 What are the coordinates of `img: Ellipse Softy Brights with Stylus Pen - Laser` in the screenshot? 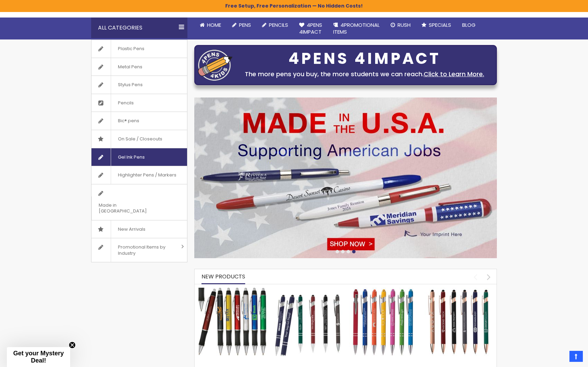 It's located at (384, 322).